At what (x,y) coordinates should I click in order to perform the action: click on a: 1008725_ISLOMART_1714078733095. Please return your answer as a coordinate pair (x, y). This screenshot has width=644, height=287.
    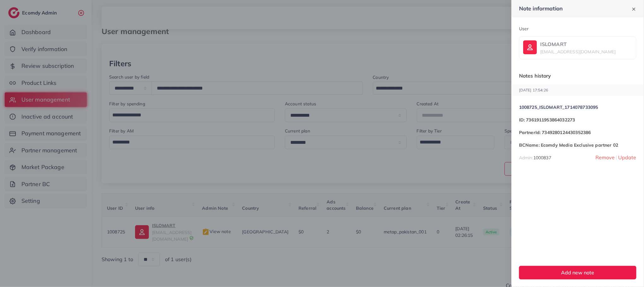
    Looking at the image, I should click on (558, 107).